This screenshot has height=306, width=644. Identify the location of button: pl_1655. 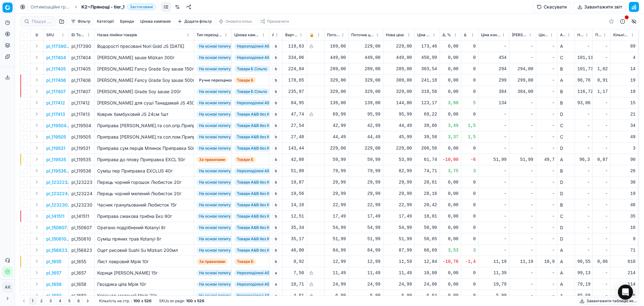
(54, 261).